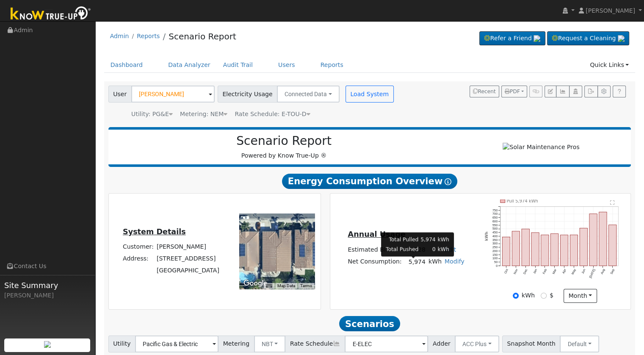  What do you see at coordinates (202, 37) in the screenshot?
I see `a: Scenario Report` at bounding box center [202, 37].